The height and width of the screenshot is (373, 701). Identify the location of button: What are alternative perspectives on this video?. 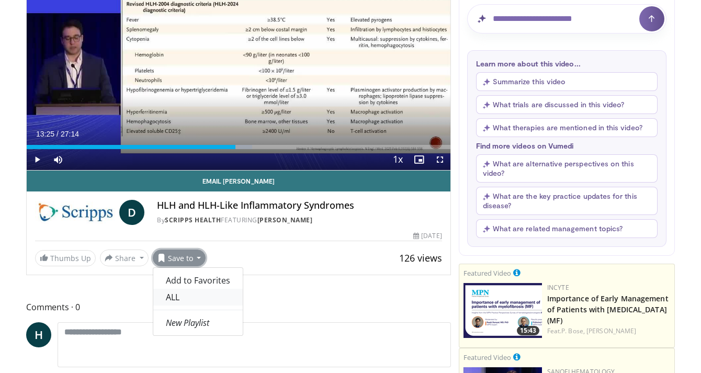
(567, 168).